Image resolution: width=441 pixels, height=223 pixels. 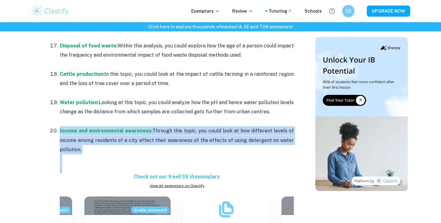 What do you see at coordinates (281, 11) in the screenshot?
I see `a: Tutoring` at bounding box center [281, 11].